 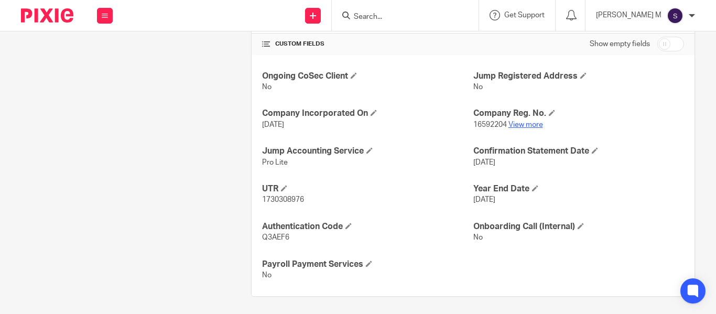 What do you see at coordinates (368, 76) in the screenshot?
I see `h4: Ongoing CoSec Client` at bounding box center [368, 76].